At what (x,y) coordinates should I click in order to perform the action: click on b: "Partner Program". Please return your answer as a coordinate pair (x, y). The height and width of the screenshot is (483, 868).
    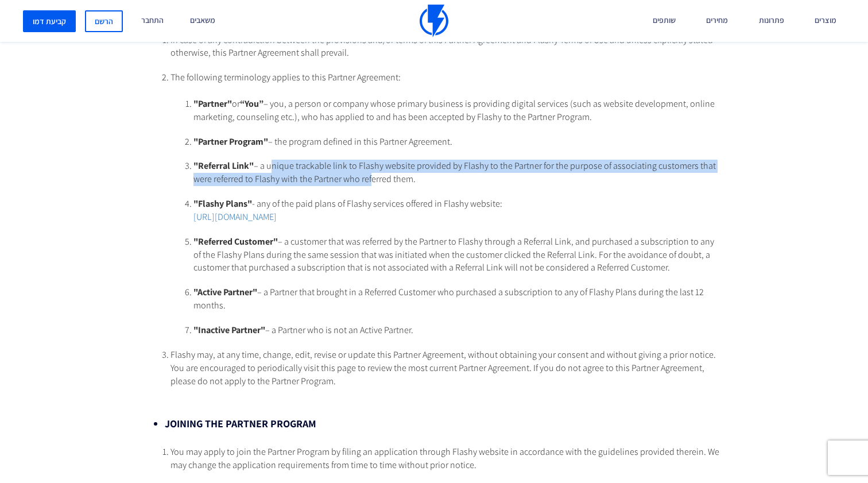
    Looking at the image, I should click on (231, 141).